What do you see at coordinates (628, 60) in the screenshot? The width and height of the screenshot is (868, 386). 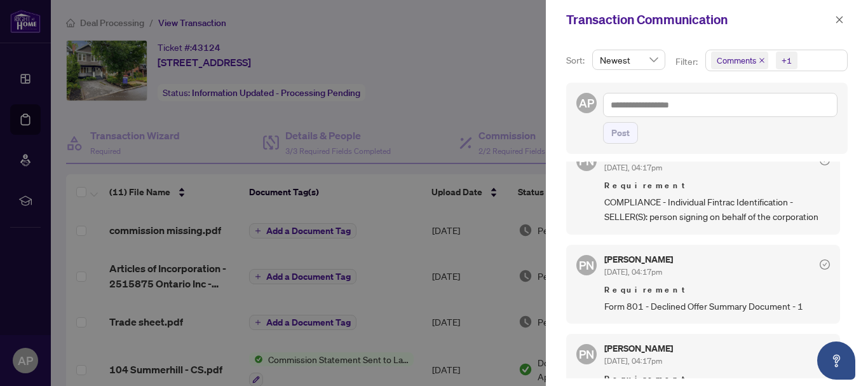 I see `span: Newest` at bounding box center [628, 60].